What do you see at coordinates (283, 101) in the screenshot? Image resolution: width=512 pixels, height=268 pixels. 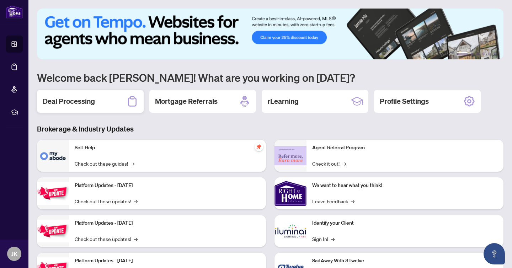 I see `h2: rLearning` at bounding box center [283, 101].